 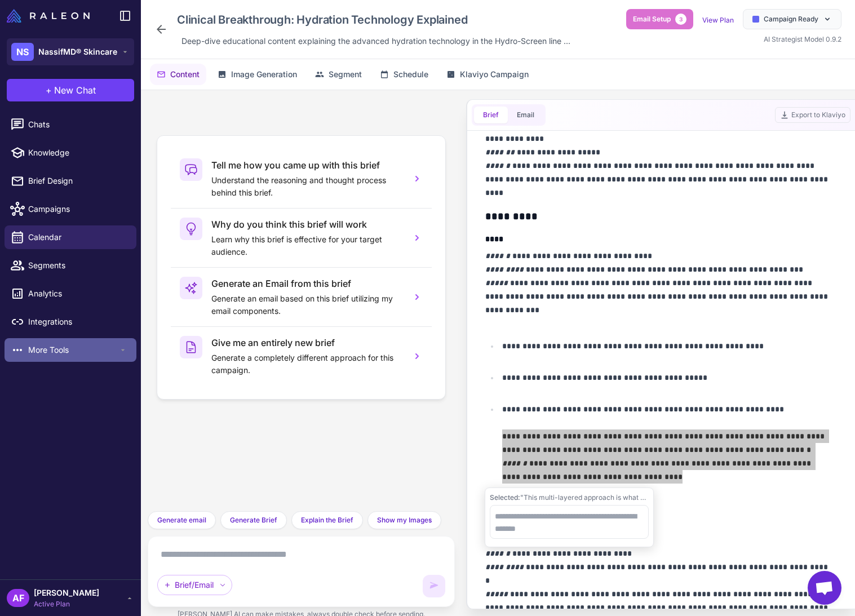 What do you see at coordinates (71, 52) in the screenshot?
I see `button: NSNassifMD® Skincare` at bounding box center [71, 52].